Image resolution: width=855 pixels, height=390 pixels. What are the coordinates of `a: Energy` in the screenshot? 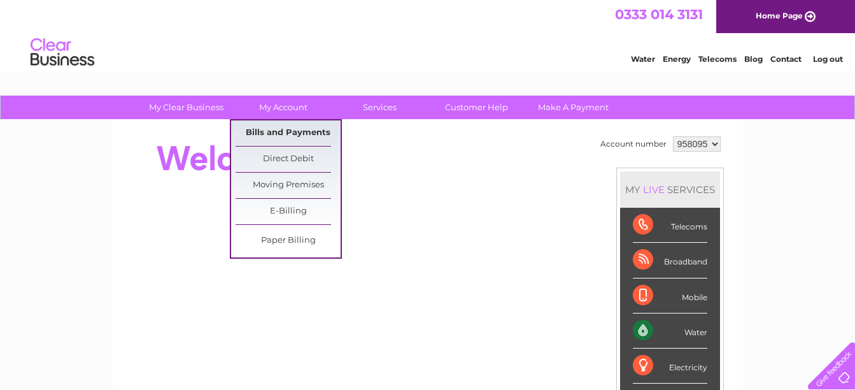 It's located at (677, 59).